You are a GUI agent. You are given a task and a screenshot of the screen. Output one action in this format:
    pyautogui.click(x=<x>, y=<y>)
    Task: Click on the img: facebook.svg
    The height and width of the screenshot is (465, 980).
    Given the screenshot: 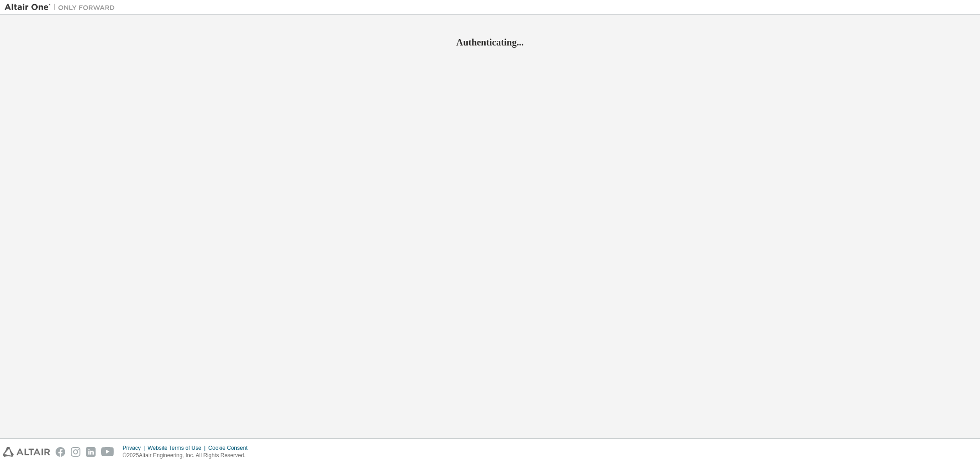 What is the action you would take?
    pyautogui.click(x=61, y=452)
    